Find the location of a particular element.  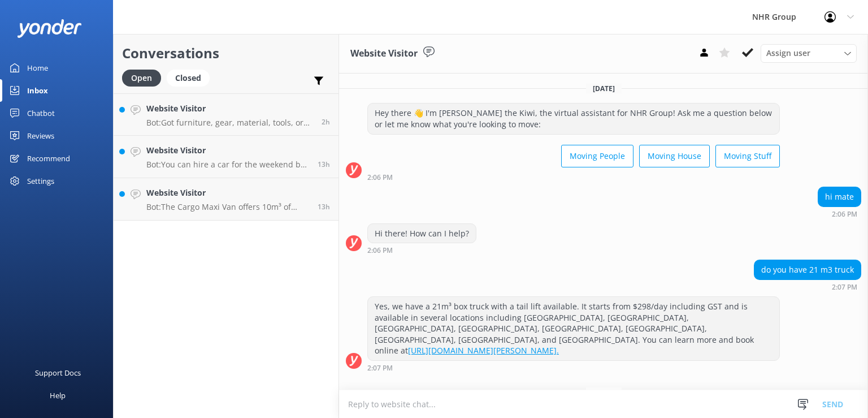

span: Sep 04 2025 09:50pm (UTC +12:00) Pacific/Auckland is located at coordinates (323, 164).